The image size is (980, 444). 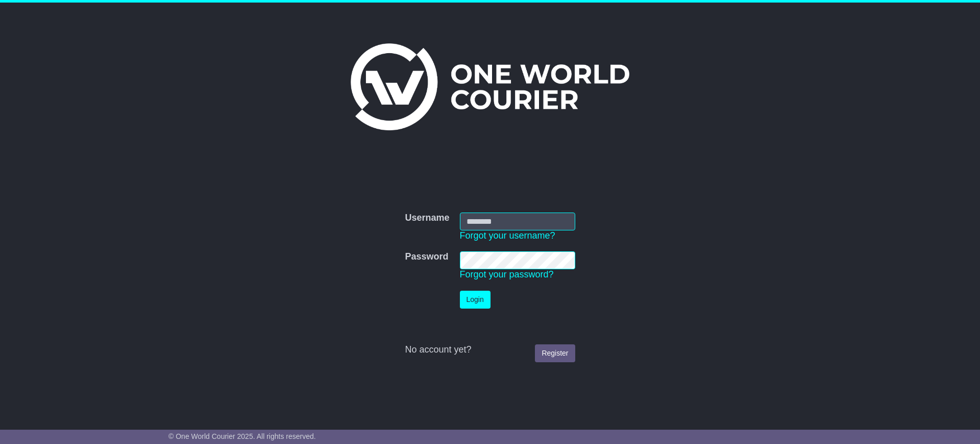 What do you see at coordinates (555, 353) in the screenshot?
I see `a: Register` at bounding box center [555, 353].